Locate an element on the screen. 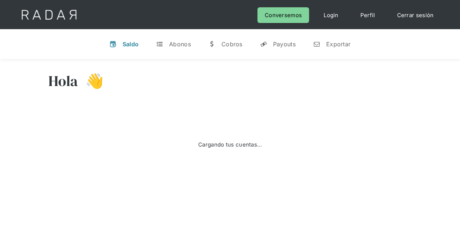 This screenshot has width=460, height=230. div: Exportar is located at coordinates (338, 44).